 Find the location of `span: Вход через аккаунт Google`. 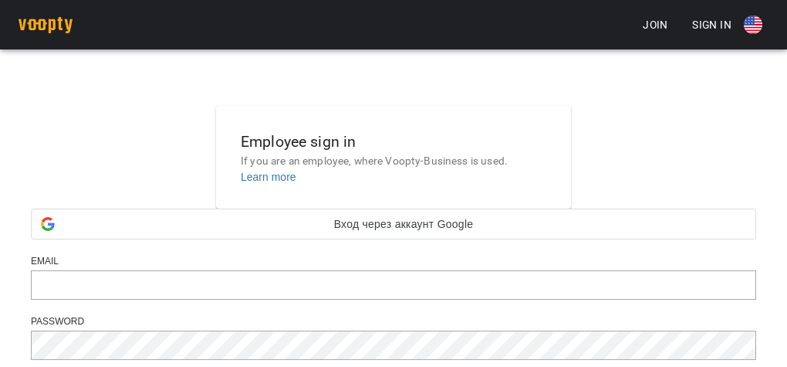

span: Вход через аккаунт Google is located at coordinates (404, 224).